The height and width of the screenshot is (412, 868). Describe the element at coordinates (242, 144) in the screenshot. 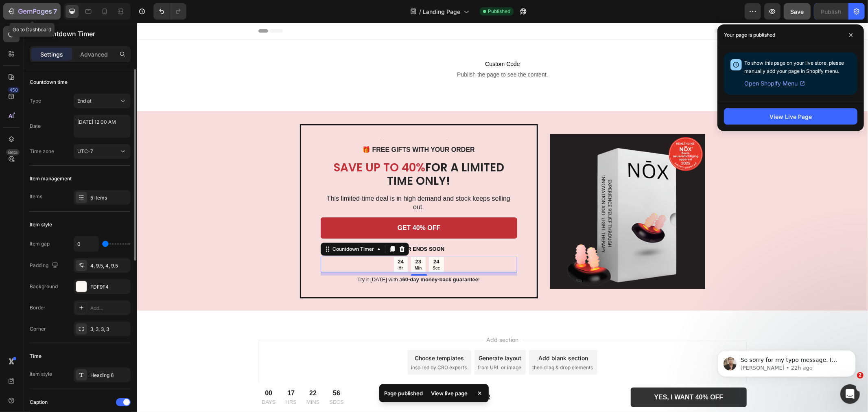

I see `span: SAVE UP TO 40%` at that location.